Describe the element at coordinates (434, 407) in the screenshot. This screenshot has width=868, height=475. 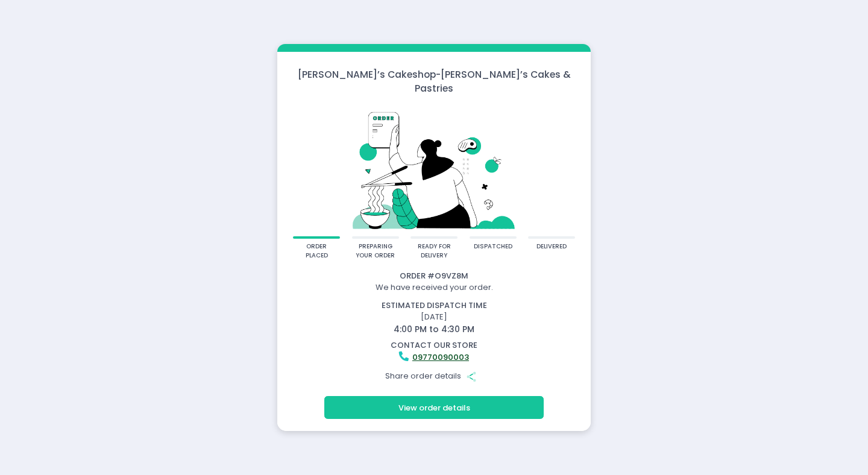
I see `button: View order details` at that location.